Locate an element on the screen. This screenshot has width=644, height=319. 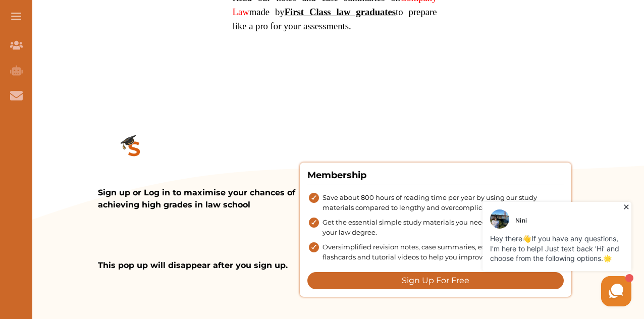
img: study_small.d8df4b06.png is located at coordinates (134, 150).